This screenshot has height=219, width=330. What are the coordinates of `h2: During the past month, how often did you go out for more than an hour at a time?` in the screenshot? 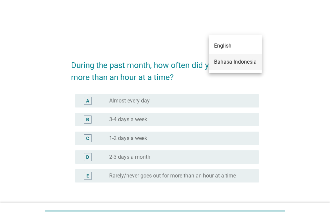 It's located at (165, 68).